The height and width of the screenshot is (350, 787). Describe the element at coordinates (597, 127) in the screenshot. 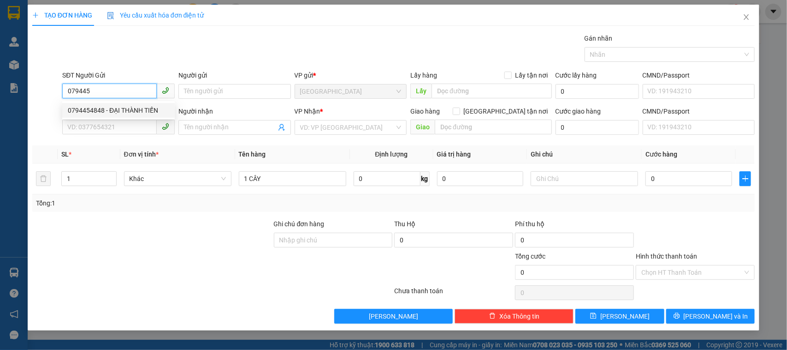

I see `input: Cước giao hàng` at that location.